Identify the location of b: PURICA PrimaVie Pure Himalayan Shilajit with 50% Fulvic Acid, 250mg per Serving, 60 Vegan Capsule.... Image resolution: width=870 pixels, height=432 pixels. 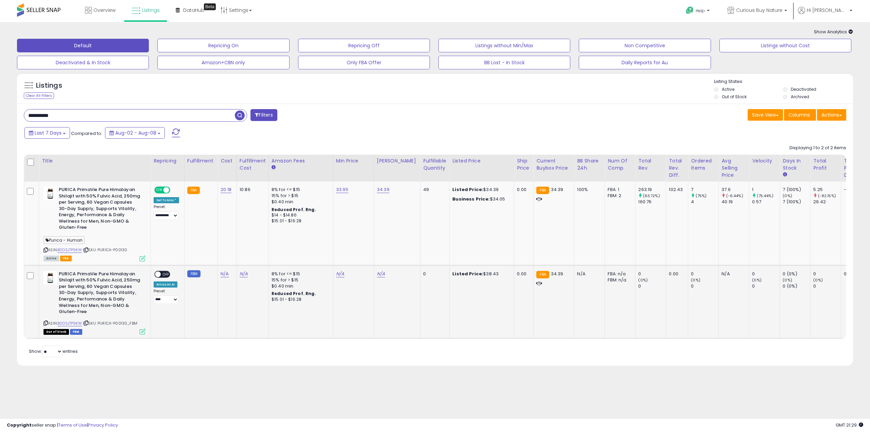
(100, 209).